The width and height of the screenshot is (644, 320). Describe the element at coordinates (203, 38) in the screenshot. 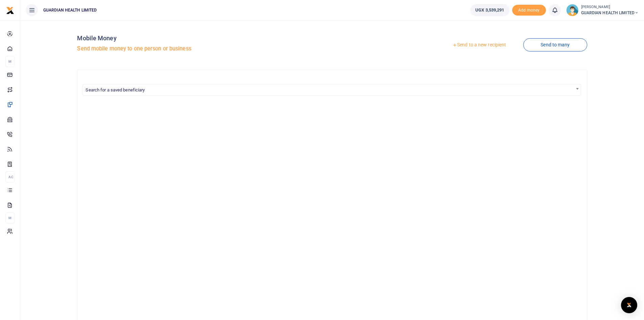

I see `h4: Mobile Money` at that location.